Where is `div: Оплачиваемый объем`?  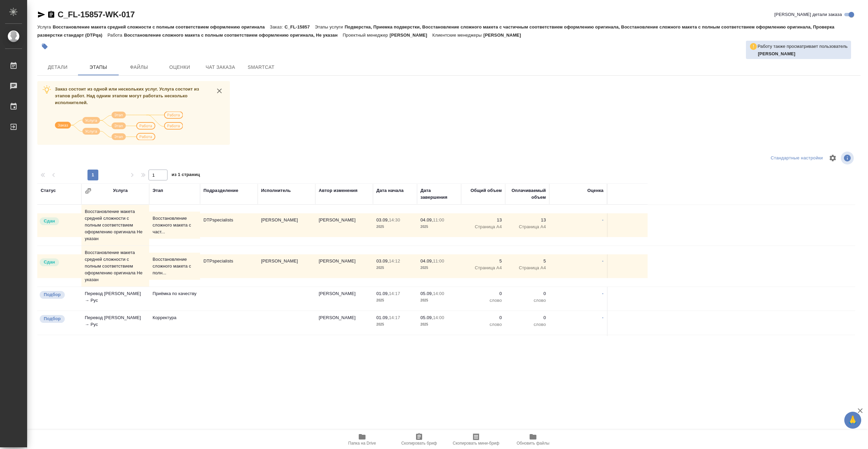
div: Оплачиваемый объем is located at coordinates (527, 194).